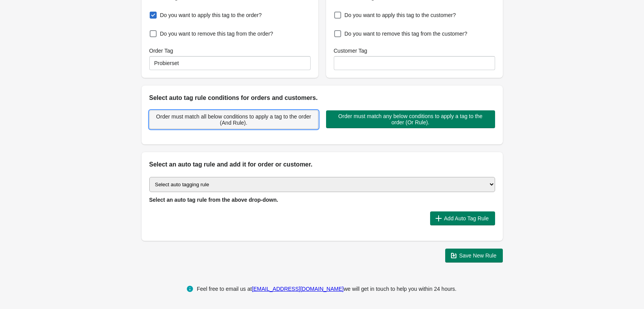 The image size is (644, 309). What do you see at coordinates (478, 256) in the screenshot?
I see `span: Save New Rule` at bounding box center [478, 256].